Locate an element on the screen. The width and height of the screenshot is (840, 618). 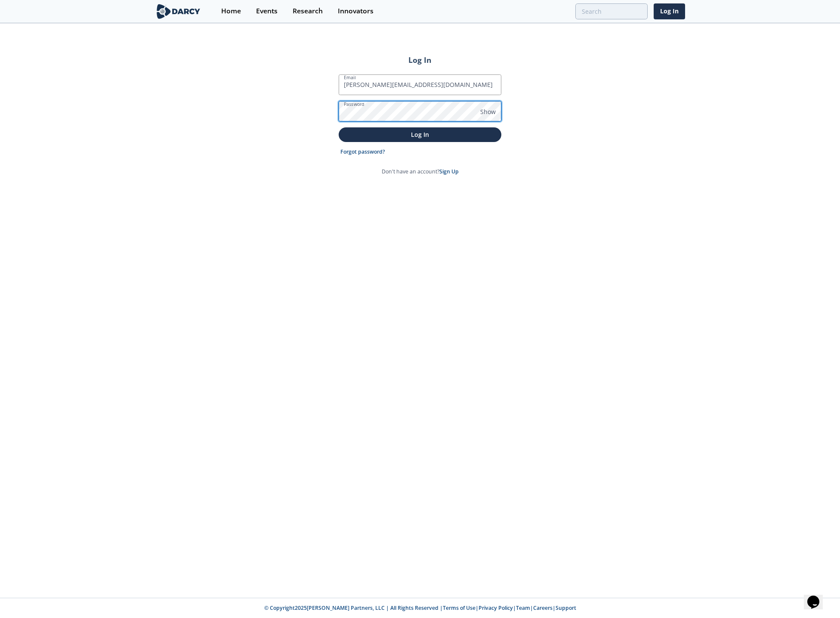
a: Careers is located at coordinates (543, 608).